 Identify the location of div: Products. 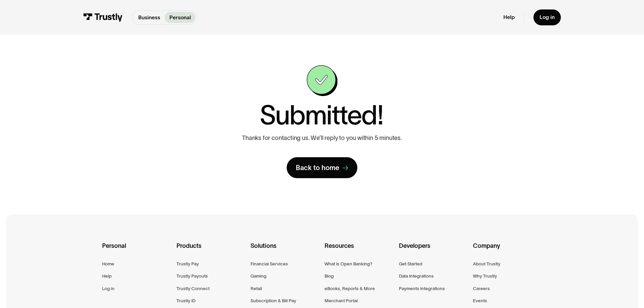
(211, 250).